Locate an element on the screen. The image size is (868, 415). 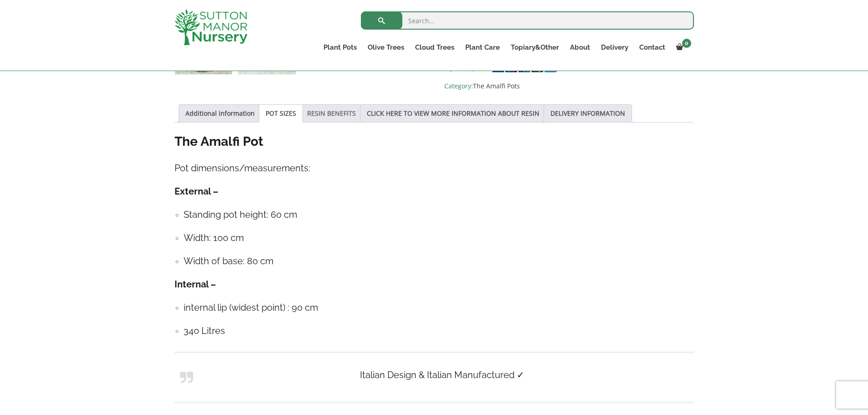
a: DELIVERY INFORMATION is located at coordinates (587, 113).